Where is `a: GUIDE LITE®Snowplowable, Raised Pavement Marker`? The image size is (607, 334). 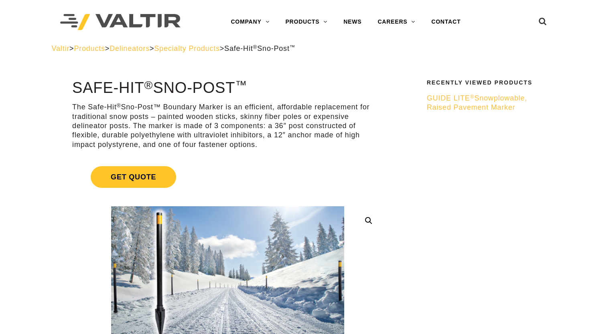
a: GUIDE LITE®Snowplowable, Raised Pavement Marker is located at coordinates (488, 103).